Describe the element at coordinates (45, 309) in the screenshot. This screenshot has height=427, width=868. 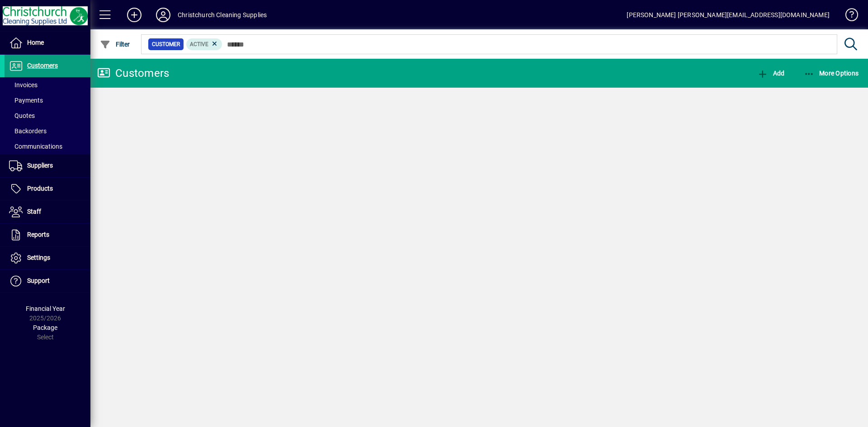
I see `span: Financial Year` at that location.